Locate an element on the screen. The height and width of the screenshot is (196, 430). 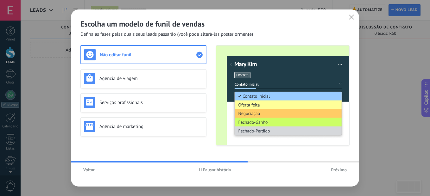
button: Próximo is located at coordinates (338, 170).